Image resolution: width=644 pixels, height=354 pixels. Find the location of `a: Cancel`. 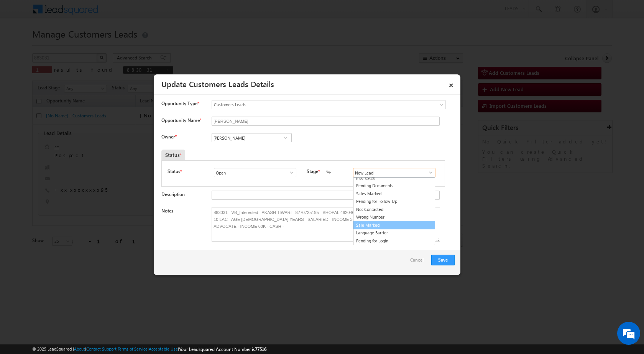

a: Cancel is located at coordinates (419, 262).